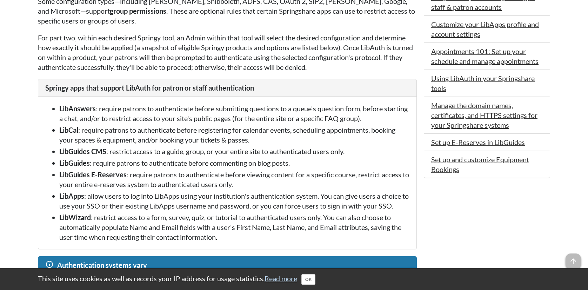  I want to click on span: Springy apps that support LibAuth for patron or staff authentication, so click(149, 88).